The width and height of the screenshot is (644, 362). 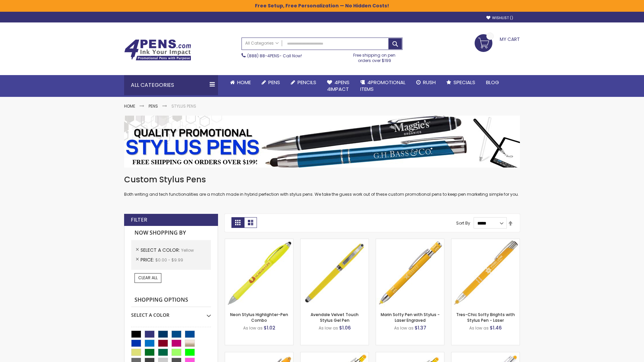 I want to click on span: Blog, so click(x=493, y=82).